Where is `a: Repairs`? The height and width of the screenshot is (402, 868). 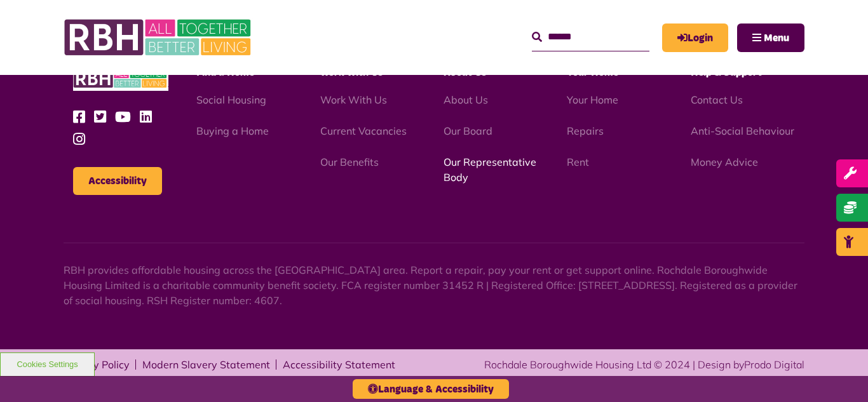
a: Repairs is located at coordinates (585, 131).